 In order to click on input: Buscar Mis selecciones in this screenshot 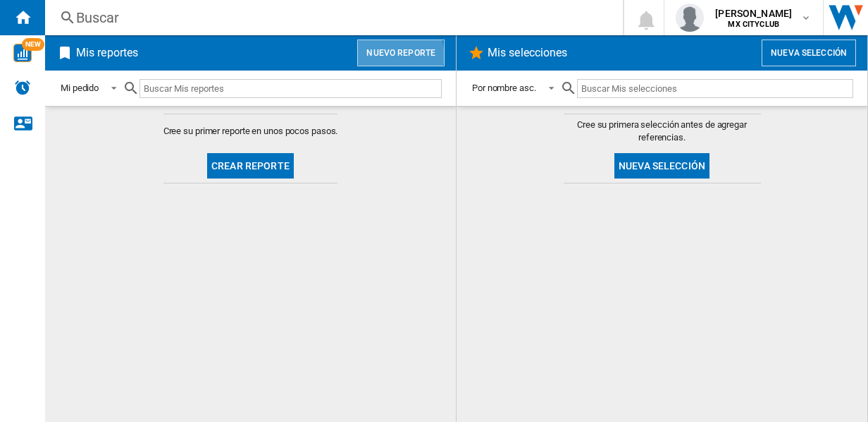, I will do `click(715, 88)`.